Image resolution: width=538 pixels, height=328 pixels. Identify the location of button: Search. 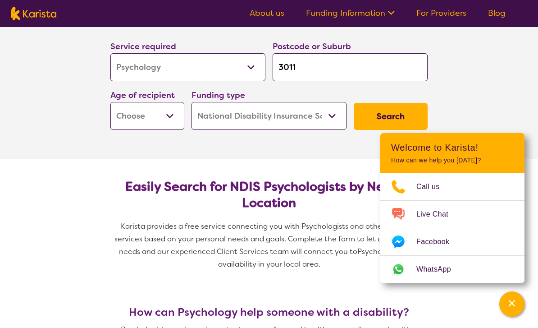
(391, 116).